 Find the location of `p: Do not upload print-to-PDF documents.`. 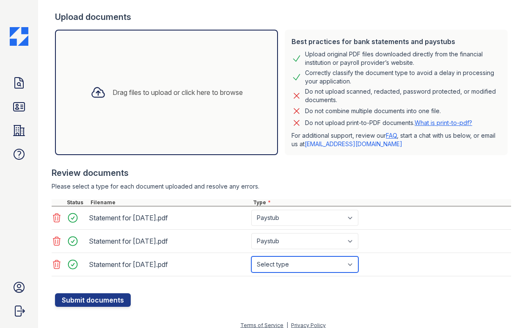

p: Do not upload print-to-PDF documents. is located at coordinates (389, 123).